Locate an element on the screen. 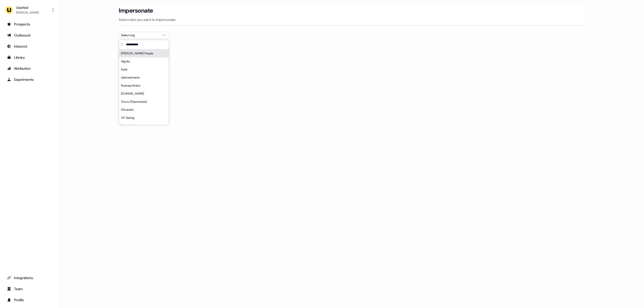  div: ADvendio is located at coordinates (144, 110).